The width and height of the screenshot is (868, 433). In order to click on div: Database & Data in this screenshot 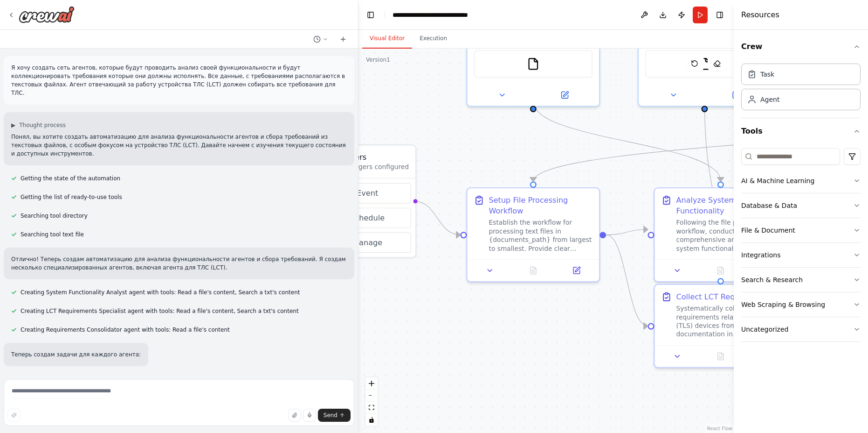, I will do `click(770, 205)`.